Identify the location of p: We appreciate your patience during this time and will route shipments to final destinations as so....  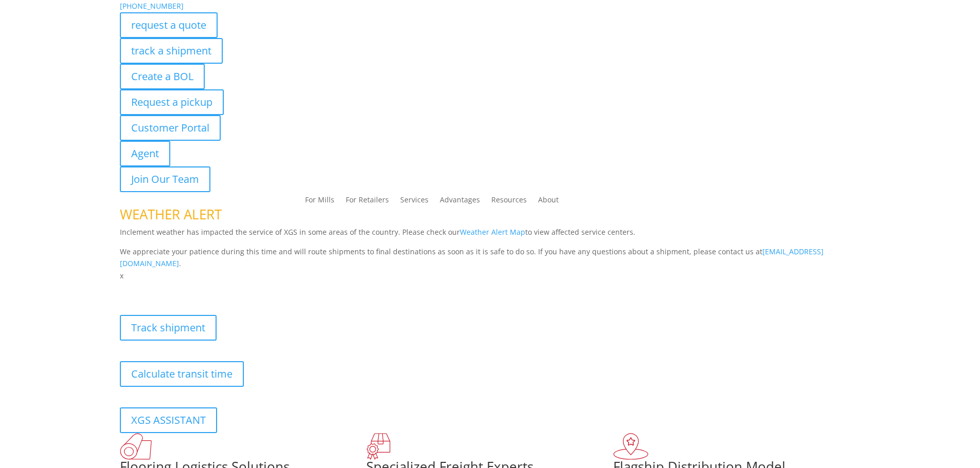
(490, 258).